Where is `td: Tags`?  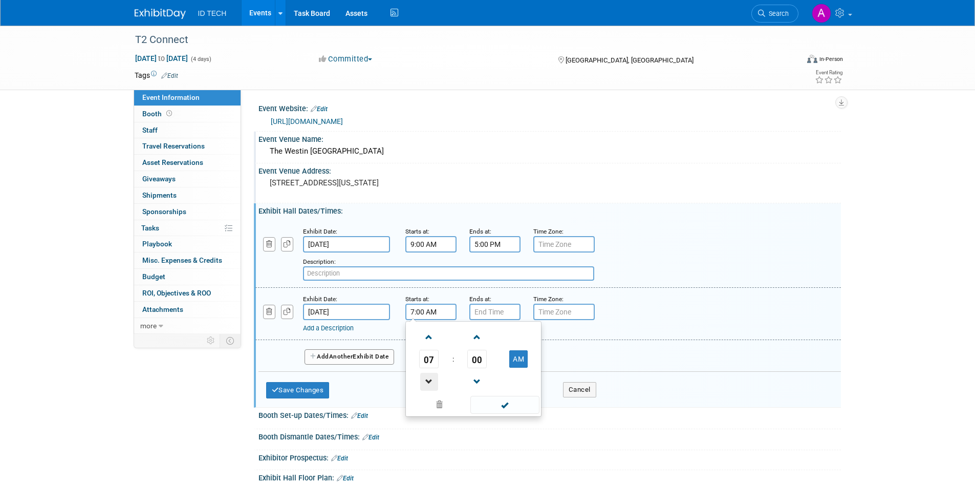 td: Tags is located at coordinates (156, 75).